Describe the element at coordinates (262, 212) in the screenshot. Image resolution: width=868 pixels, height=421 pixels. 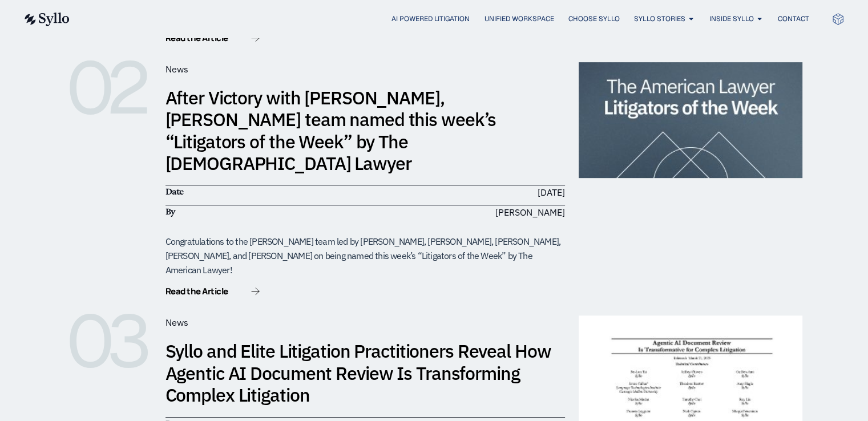
I see `h6: By` at that location.